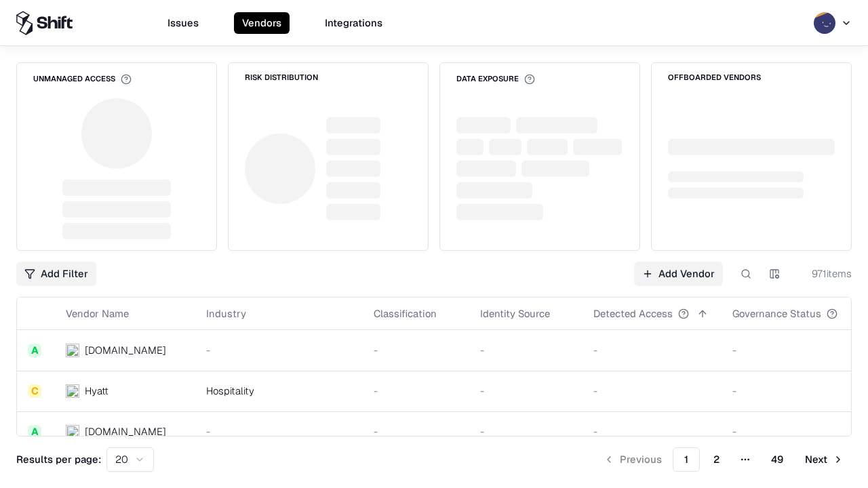  What do you see at coordinates (714, 78) in the screenshot?
I see `div: Offboarded Vendors` at bounding box center [714, 78].